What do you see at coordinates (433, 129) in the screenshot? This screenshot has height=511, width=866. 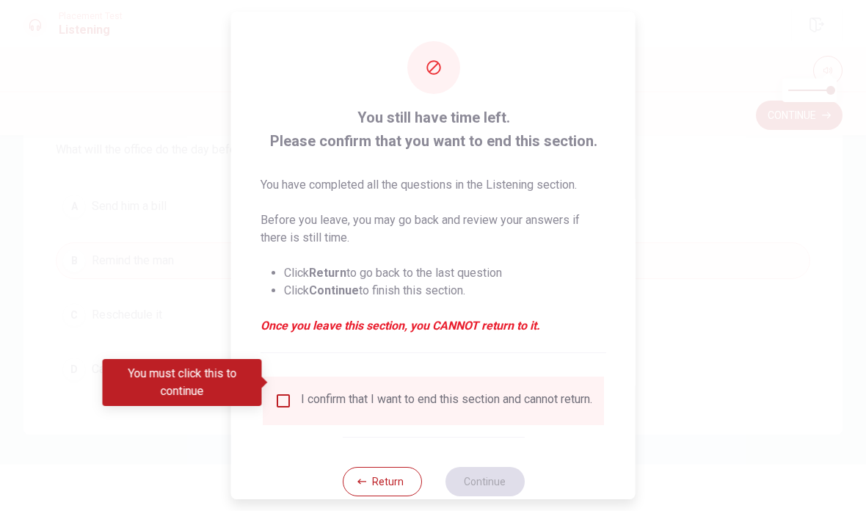 I see `span: You still have time left. Please confirm that you want to end this section.` at bounding box center [433, 129].